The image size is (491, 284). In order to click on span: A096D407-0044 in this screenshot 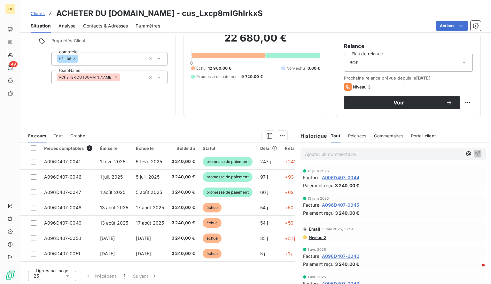, I will do `click(340, 177)`.